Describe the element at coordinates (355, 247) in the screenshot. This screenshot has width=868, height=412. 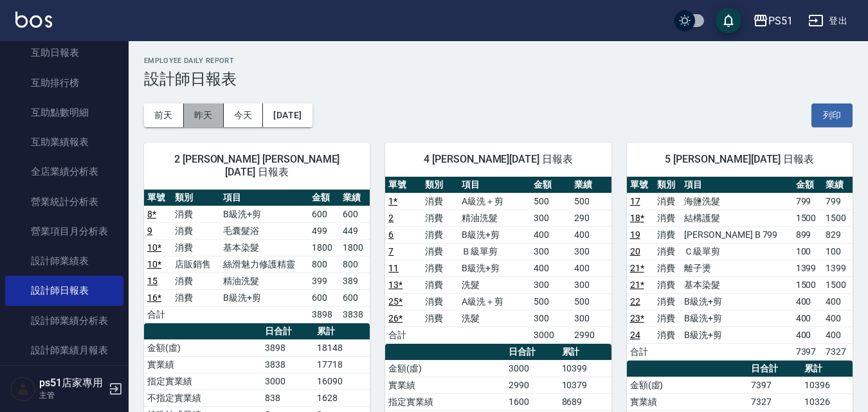
I see `td: 1800` at that location.